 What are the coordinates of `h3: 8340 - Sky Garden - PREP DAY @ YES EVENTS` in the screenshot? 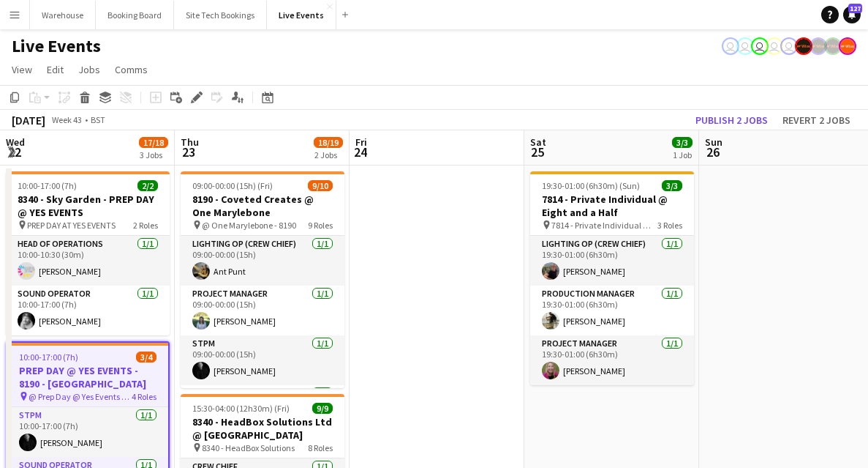 It's located at (88, 206).